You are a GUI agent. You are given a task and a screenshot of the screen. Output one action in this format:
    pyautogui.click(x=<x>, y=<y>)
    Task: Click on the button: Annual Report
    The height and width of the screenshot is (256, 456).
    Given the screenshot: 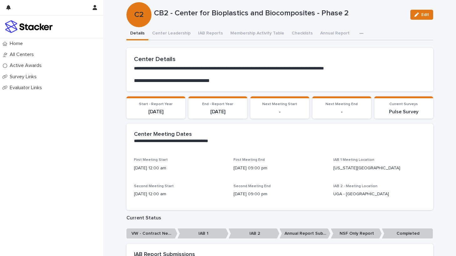 What is the action you would take?
    pyautogui.click(x=335, y=34)
    